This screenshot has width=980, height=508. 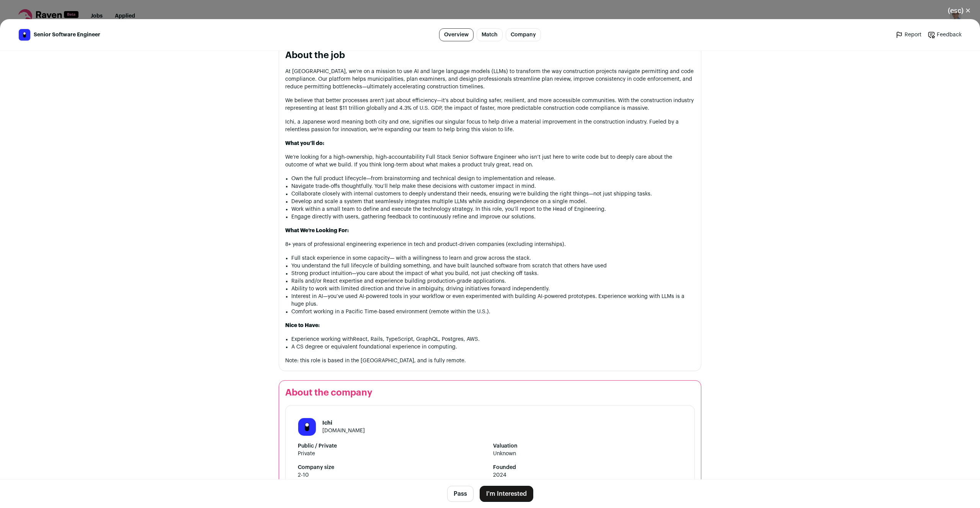 What do you see at coordinates (959, 10) in the screenshot?
I see `button: Close modal` at bounding box center [959, 10].